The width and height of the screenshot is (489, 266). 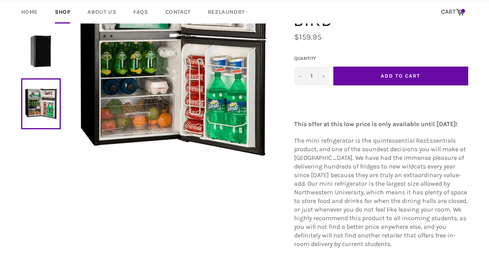 I want to click on a: About Us, so click(x=101, y=12).